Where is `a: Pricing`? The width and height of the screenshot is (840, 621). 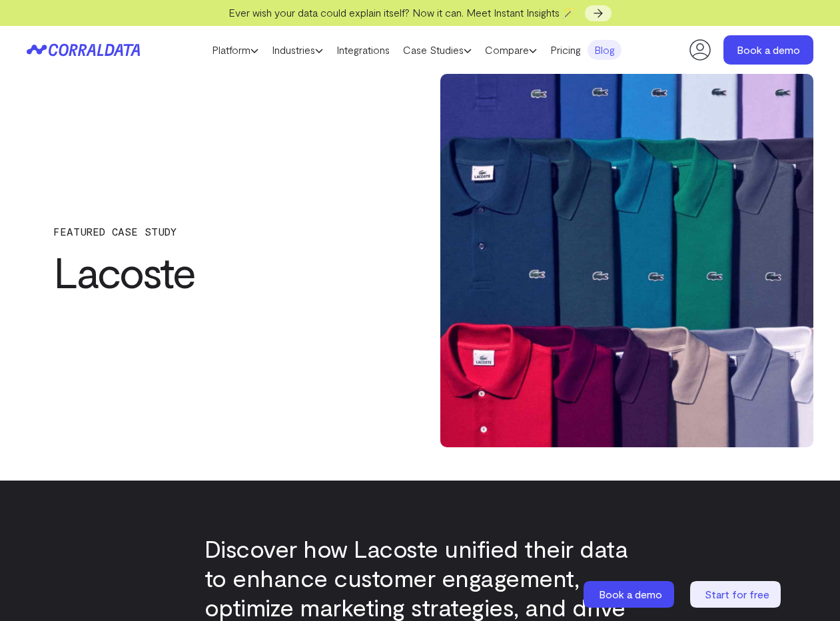 a: Pricing is located at coordinates (566, 50).